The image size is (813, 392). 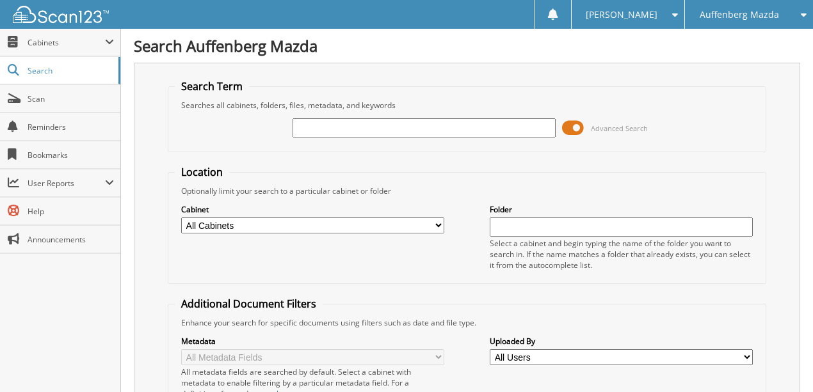 I want to click on span: Help, so click(x=70, y=211).